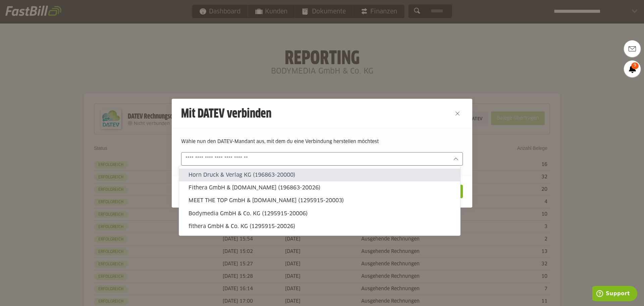 This screenshot has height=306, width=644. What do you see at coordinates (322, 142) in the screenshot?
I see `p: Wähle nun den DATEV-Mandant aus, mit dem du eine Verbindung herstellen möchtest` at bounding box center [322, 142].